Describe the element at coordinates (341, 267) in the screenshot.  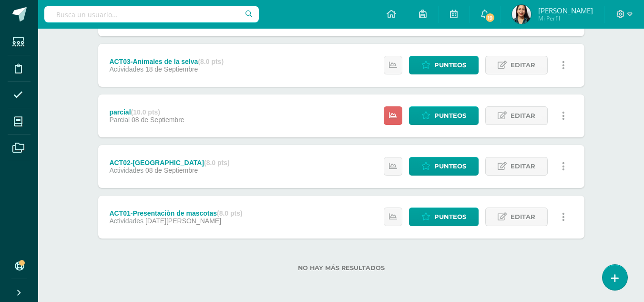
I see `label: No hay más resultados` at that location.